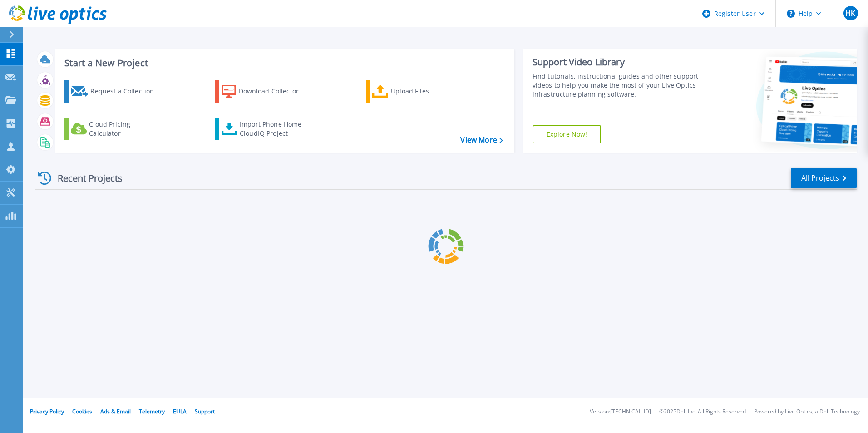 This screenshot has height=433, width=868. What do you see at coordinates (823, 178) in the screenshot?
I see `a: All Projects` at bounding box center [823, 178].